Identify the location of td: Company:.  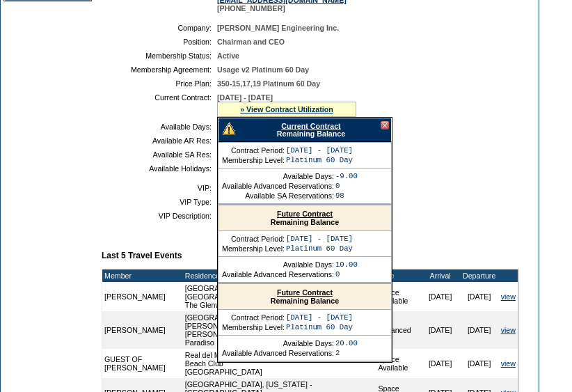
(159, 28).